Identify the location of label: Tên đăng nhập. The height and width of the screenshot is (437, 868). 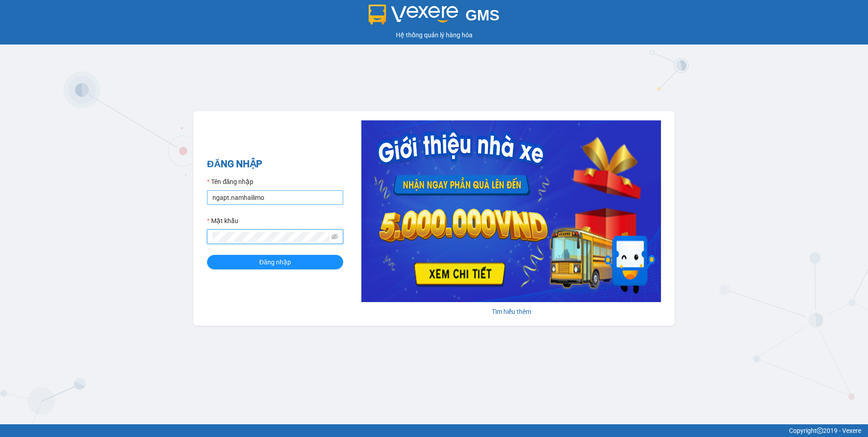
(230, 182).